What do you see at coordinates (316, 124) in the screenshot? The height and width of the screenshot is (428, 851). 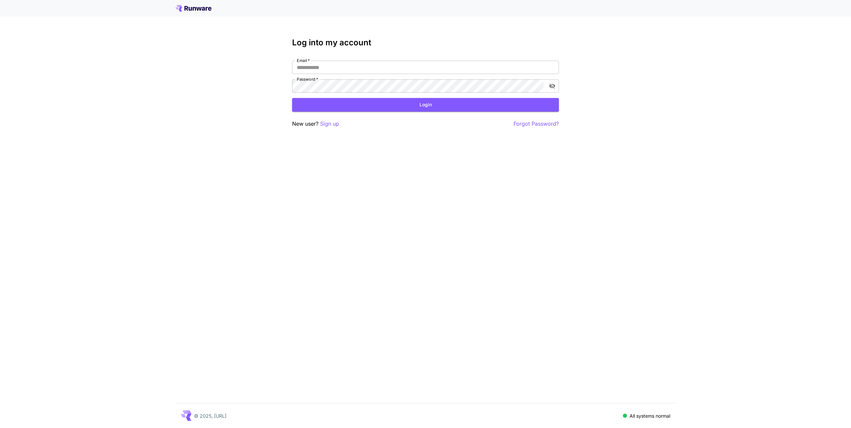 I see `p: New user?` at bounding box center [316, 124].